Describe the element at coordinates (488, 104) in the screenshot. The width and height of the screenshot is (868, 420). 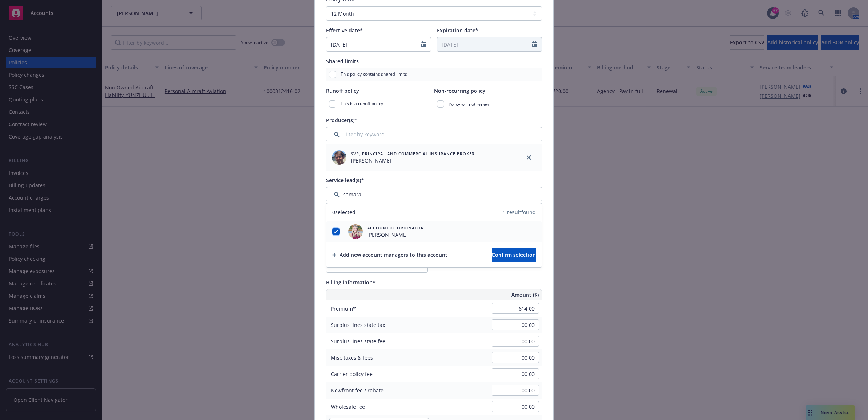
I see `div: Policy will not renew` at that location.